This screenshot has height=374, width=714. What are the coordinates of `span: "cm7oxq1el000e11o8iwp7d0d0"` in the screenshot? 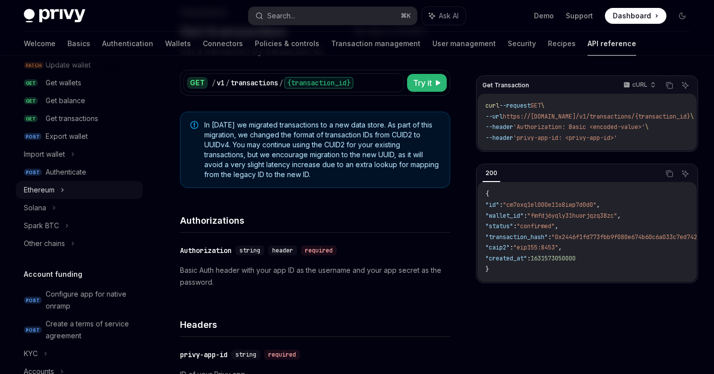 It's located at (549, 205).